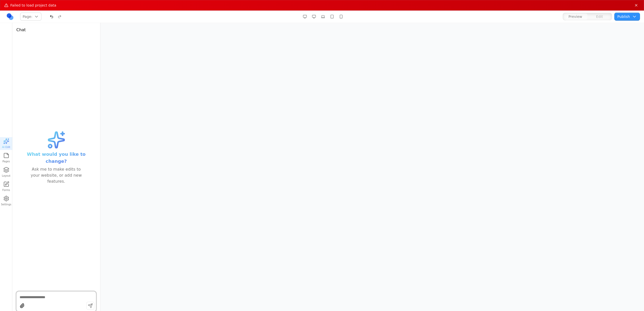 This screenshot has width=644, height=311. I want to click on button: Page:, so click(31, 17).